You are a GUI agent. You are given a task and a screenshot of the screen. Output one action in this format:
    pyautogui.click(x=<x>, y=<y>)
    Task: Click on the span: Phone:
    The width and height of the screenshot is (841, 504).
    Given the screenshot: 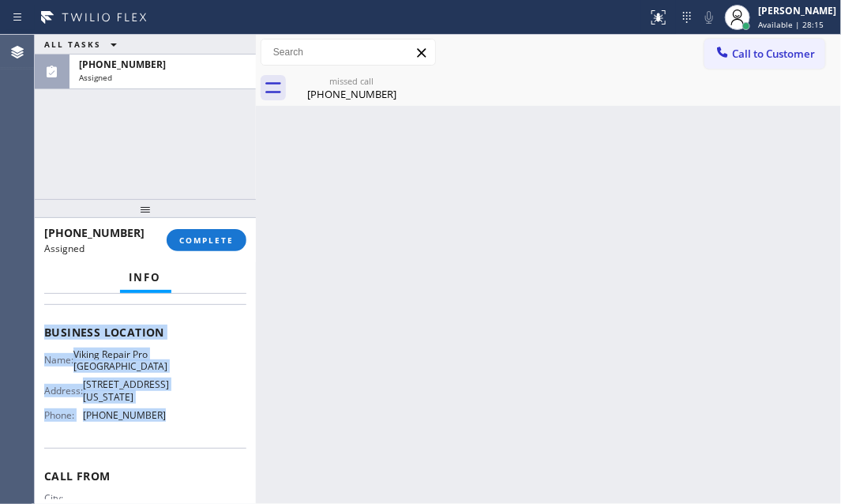 What is the action you would take?
    pyautogui.click(x=63, y=414)
    